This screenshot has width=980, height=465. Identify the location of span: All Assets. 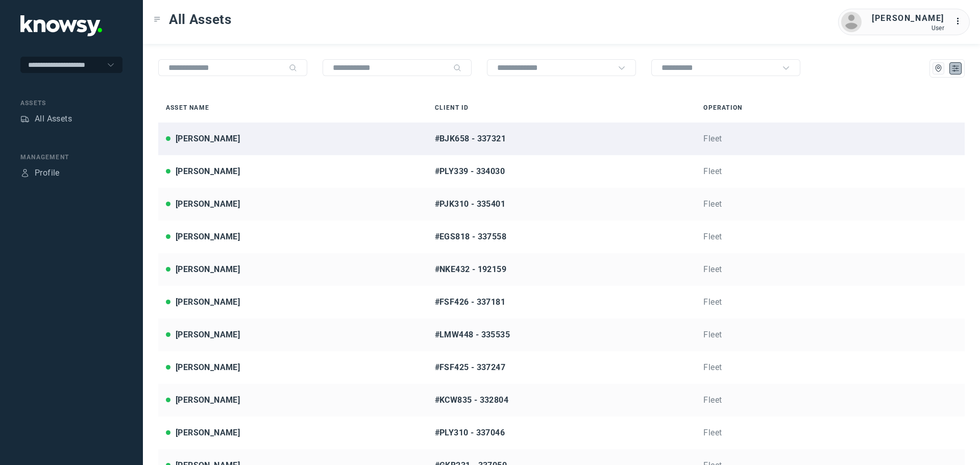
(200, 19).